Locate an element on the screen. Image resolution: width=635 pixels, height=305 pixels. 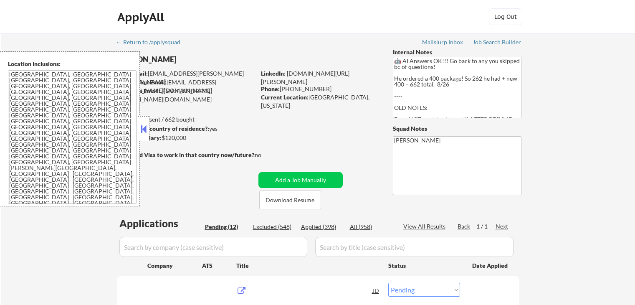
strong: Can work in country of residence?: is located at coordinates (163, 128).